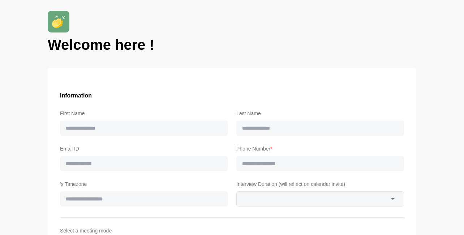  Describe the element at coordinates (232, 231) in the screenshot. I see `label: Select a meeting mode` at that location.